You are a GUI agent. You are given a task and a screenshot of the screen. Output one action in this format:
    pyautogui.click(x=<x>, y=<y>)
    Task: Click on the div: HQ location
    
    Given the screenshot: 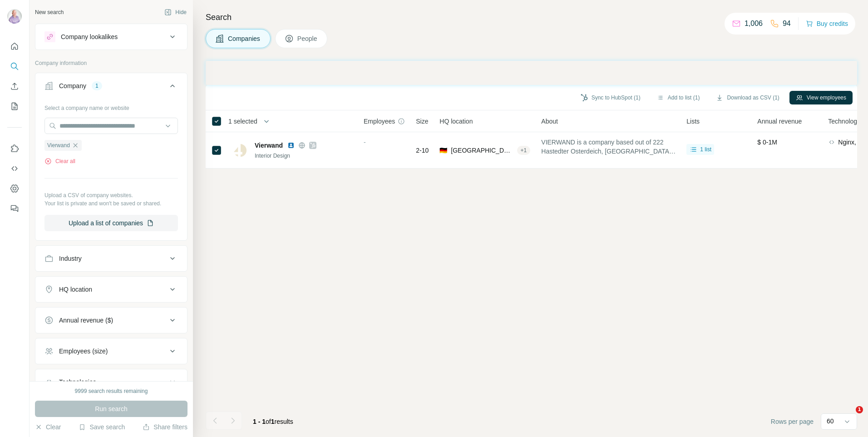 What is the action you would take?
    pyautogui.click(x=76, y=290)
    